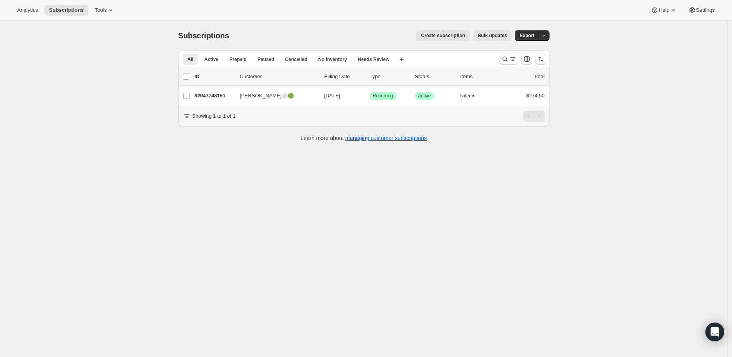  Describe the element at coordinates (279, 77) in the screenshot. I see `p: Customer` at that location.